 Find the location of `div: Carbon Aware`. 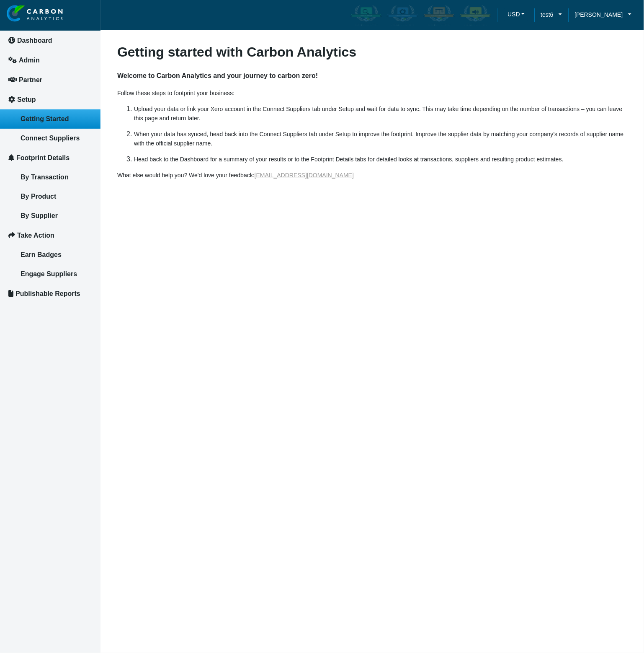

div: Carbon Aware is located at coordinates (366, 15).